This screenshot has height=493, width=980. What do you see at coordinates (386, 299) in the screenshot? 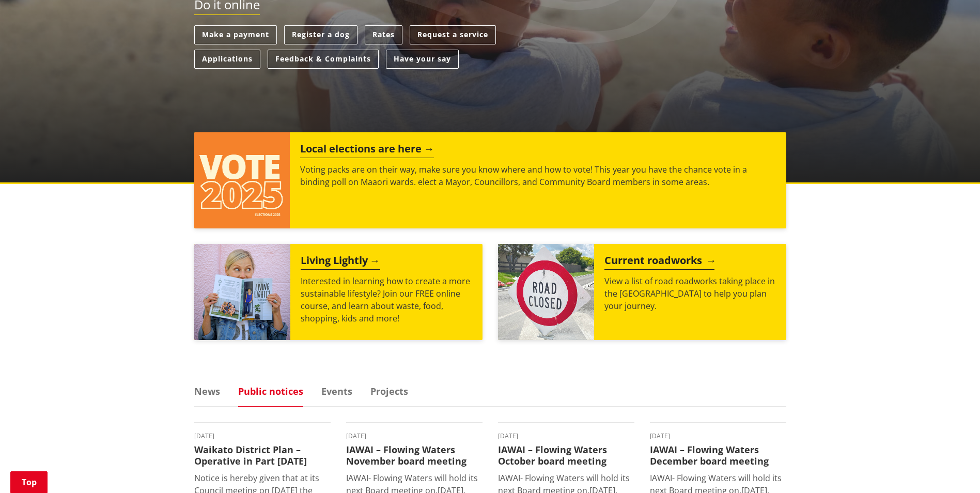
I see `p: Interested in learning how to create a more sustainable lifestyle? Join our FREE online course, a...` at bounding box center [386, 299].